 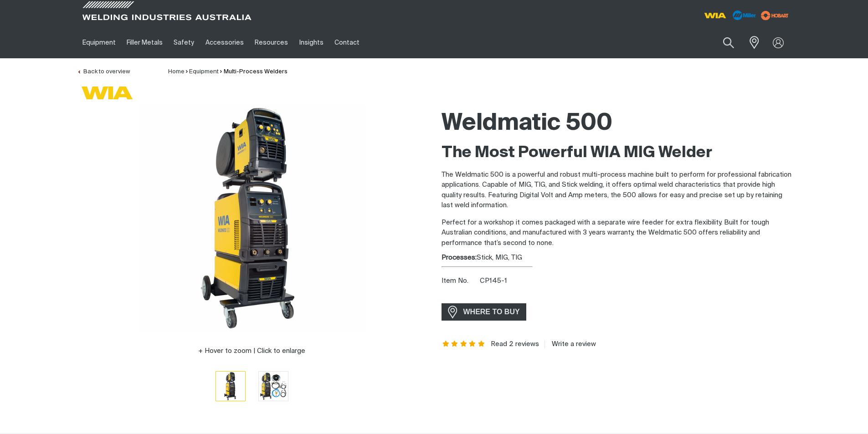 I want to click on a: WHERE TO BUY, so click(x=484, y=311).